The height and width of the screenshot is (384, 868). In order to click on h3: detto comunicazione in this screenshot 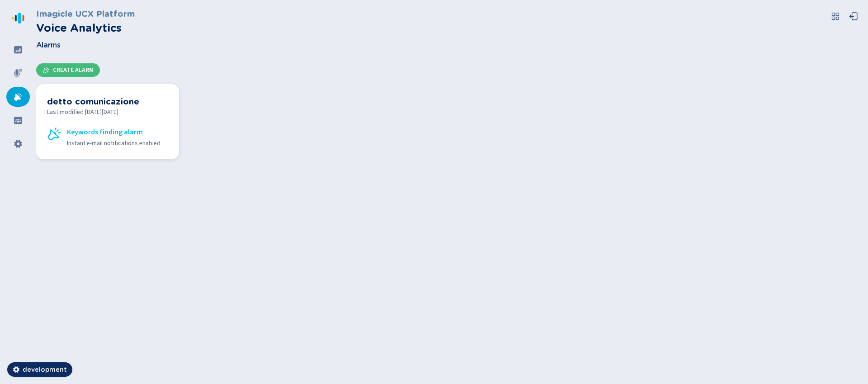, I will do `click(108, 101)`.